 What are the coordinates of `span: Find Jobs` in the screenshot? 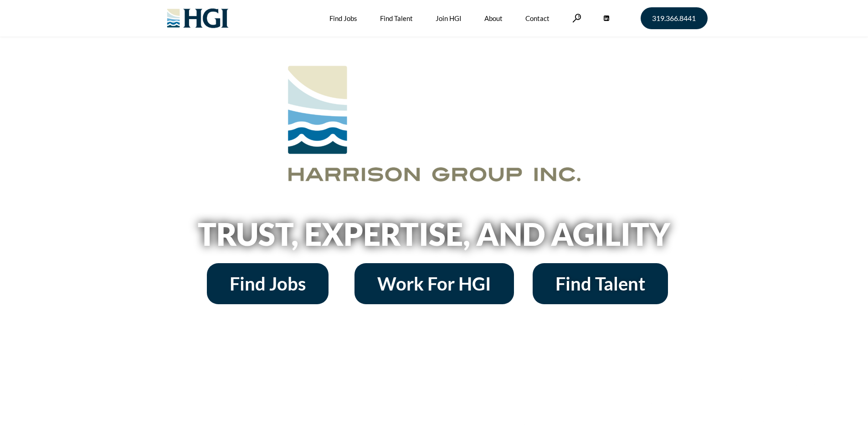 It's located at (268, 284).